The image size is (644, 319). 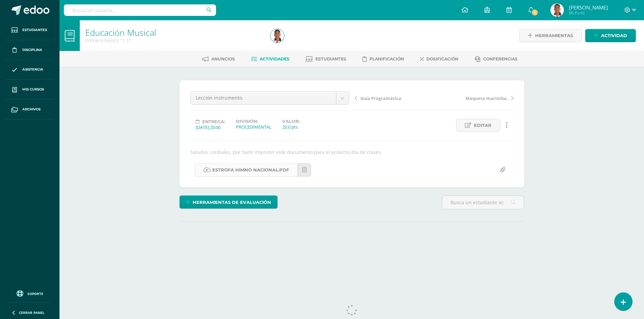 What do you see at coordinates (120, 33) in the screenshot?
I see `a: Educación Musical` at bounding box center [120, 33].